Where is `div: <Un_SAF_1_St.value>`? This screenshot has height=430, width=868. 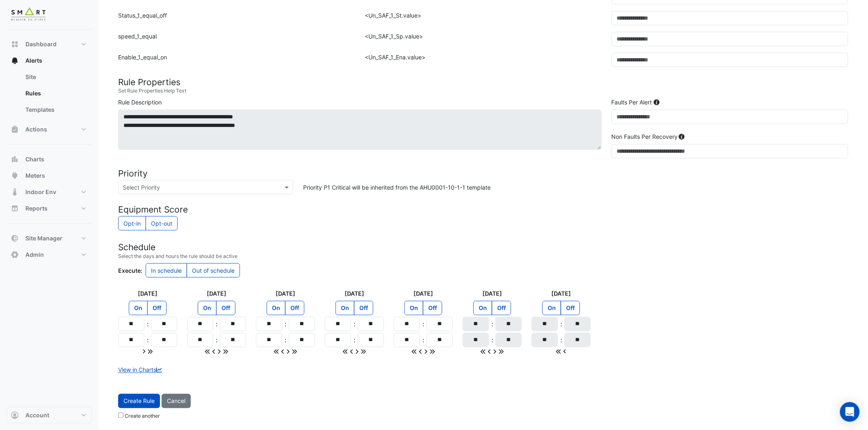 div: <Un_SAF_1_St.value> is located at coordinates (483, 21).